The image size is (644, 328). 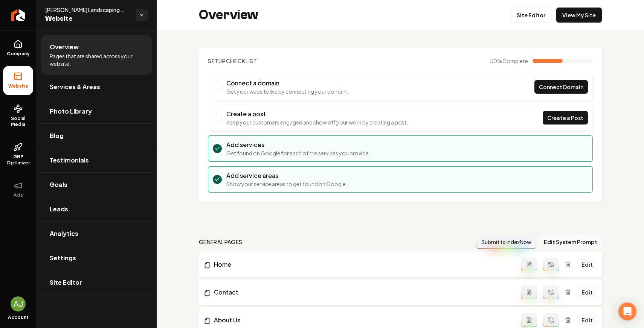 I want to click on button: Edit System Prompt, so click(x=570, y=242).